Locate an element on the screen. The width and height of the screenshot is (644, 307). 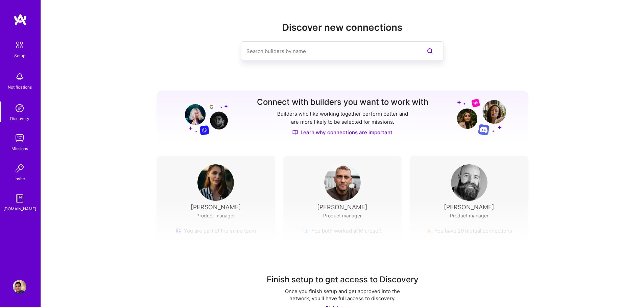
i: icon SearchPurple is located at coordinates (430, 51).